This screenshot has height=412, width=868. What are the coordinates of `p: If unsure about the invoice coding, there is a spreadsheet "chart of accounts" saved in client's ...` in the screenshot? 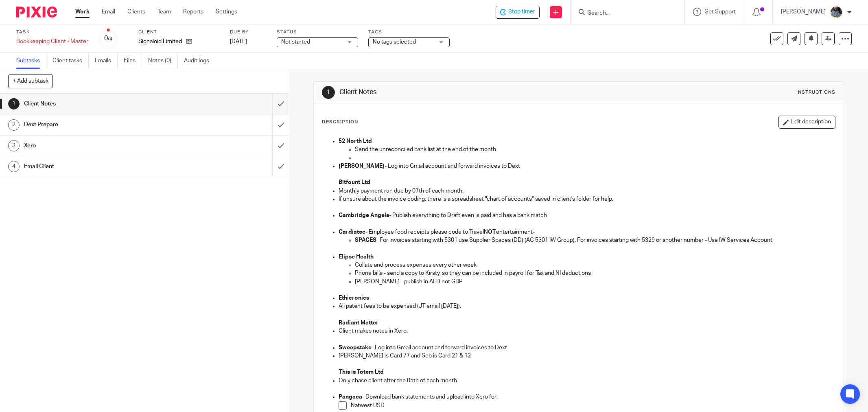 It's located at (587, 199).